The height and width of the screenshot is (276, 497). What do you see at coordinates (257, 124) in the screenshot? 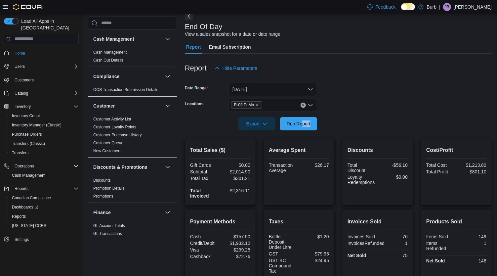
I see `button: Export` at bounding box center [257, 124].